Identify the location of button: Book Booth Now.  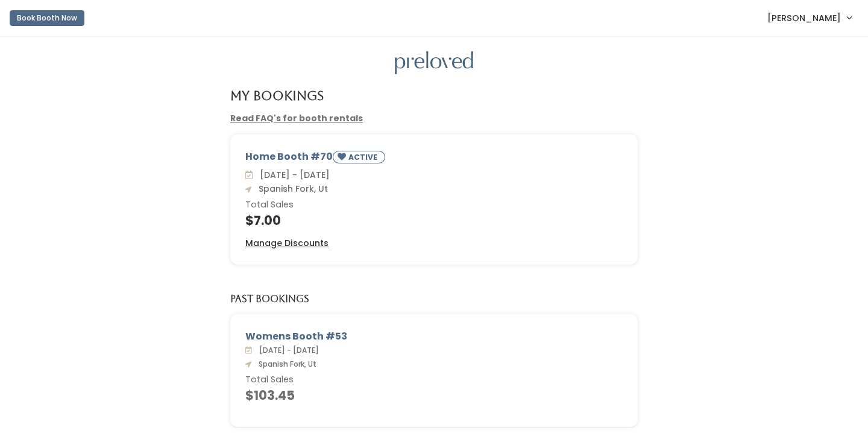
(47, 18).